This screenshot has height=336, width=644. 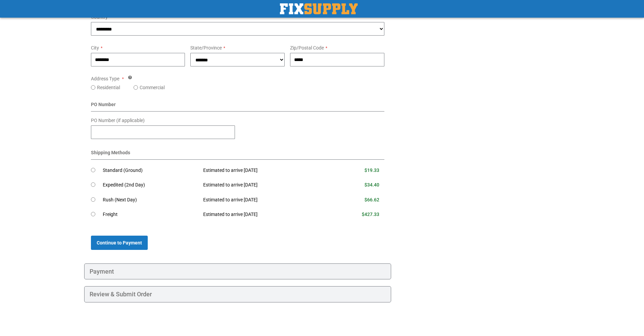 What do you see at coordinates (119, 243) in the screenshot?
I see `span: Continue to Payment` at bounding box center [119, 243].